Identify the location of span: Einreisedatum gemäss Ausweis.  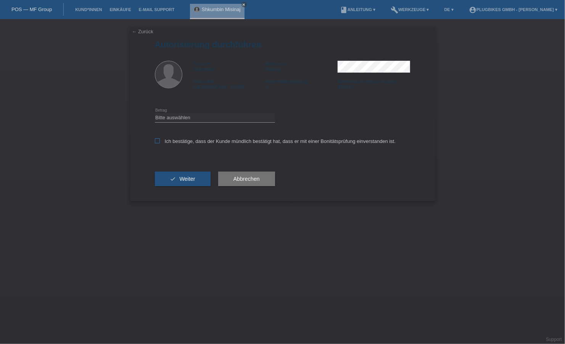
(367, 81).